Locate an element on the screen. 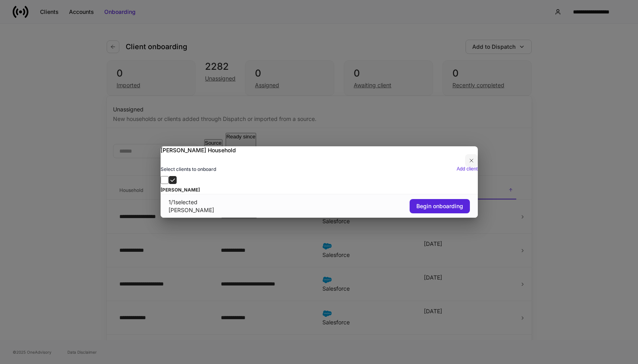 This screenshot has height=364, width=638. button: Add client is located at coordinates (467, 169).